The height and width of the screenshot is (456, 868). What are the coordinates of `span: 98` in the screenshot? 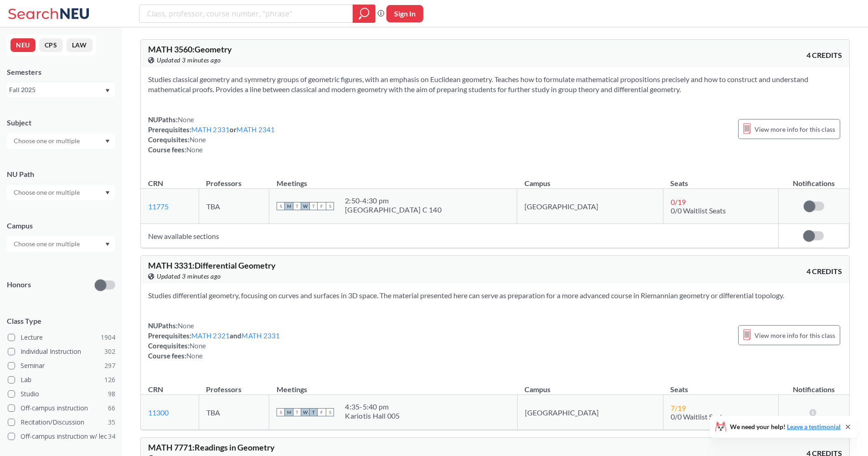 It's located at (111, 394).